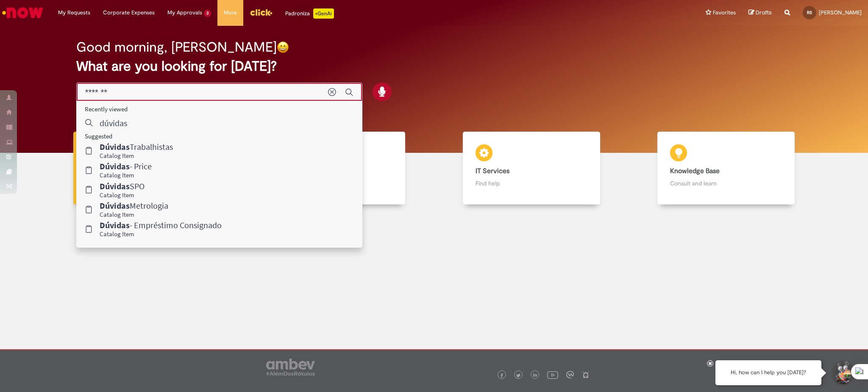  Describe the element at coordinates (261, 12) in the screenshot. I see `img: click_logo_yellow_360x200.png` at that location.